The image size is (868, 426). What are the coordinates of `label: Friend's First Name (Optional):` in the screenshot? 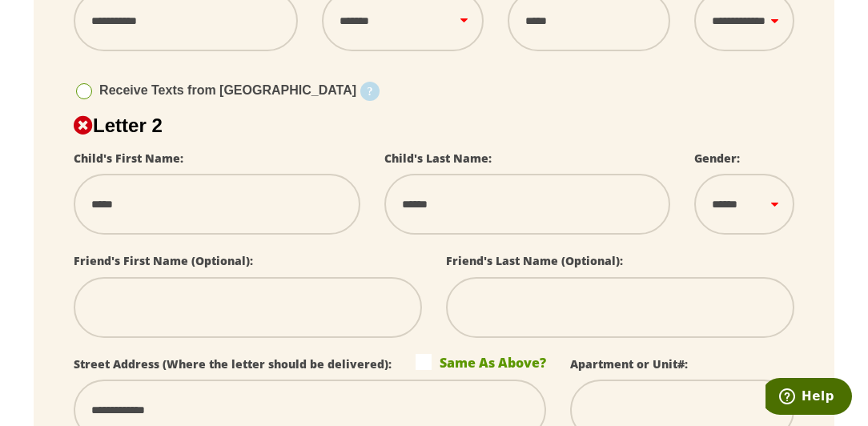 It's located at (164, 260).